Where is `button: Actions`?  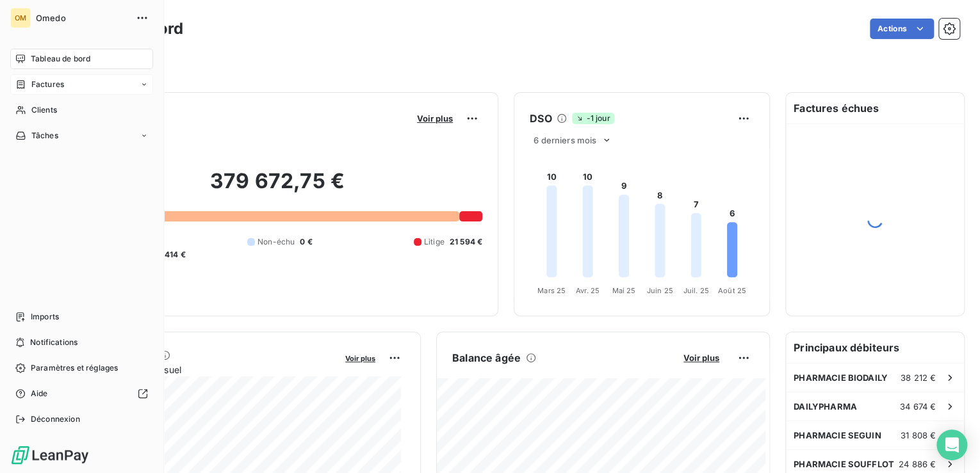 button: Actions is located at coordinates (902, 29).